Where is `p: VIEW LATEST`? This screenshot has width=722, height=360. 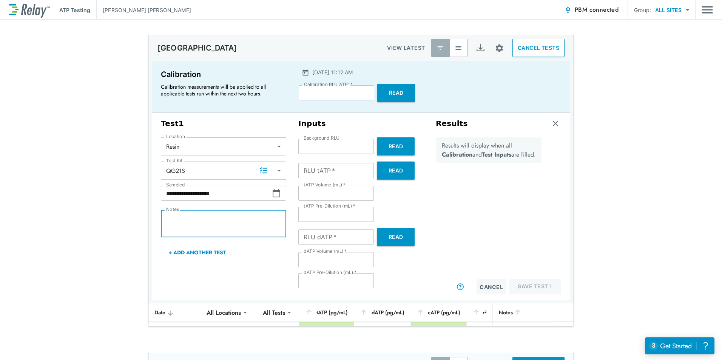 p: VIEW LATEST is located at coordinates (406, 48).